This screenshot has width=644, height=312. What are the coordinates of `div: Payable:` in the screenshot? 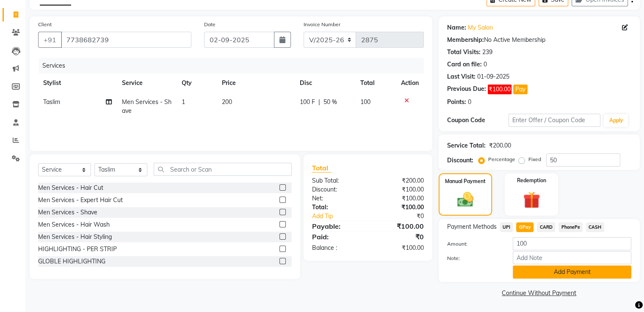 It's located at (337, 226).